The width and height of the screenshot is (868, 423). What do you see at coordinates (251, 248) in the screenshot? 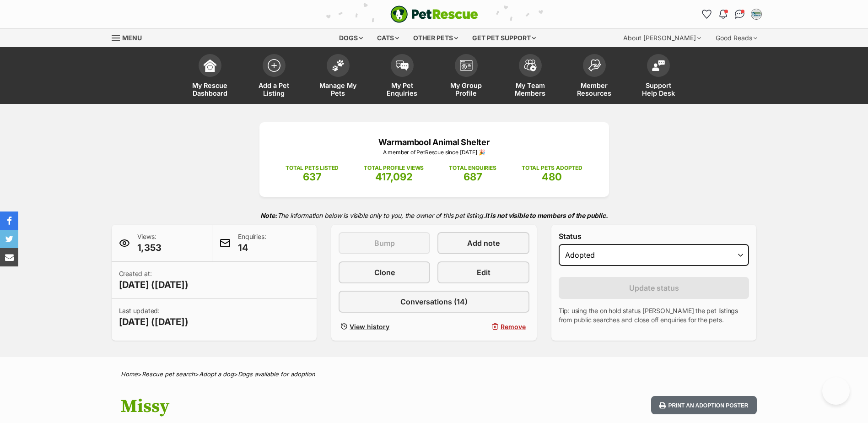
I see `span: 14` at bounding box center [251, 248].